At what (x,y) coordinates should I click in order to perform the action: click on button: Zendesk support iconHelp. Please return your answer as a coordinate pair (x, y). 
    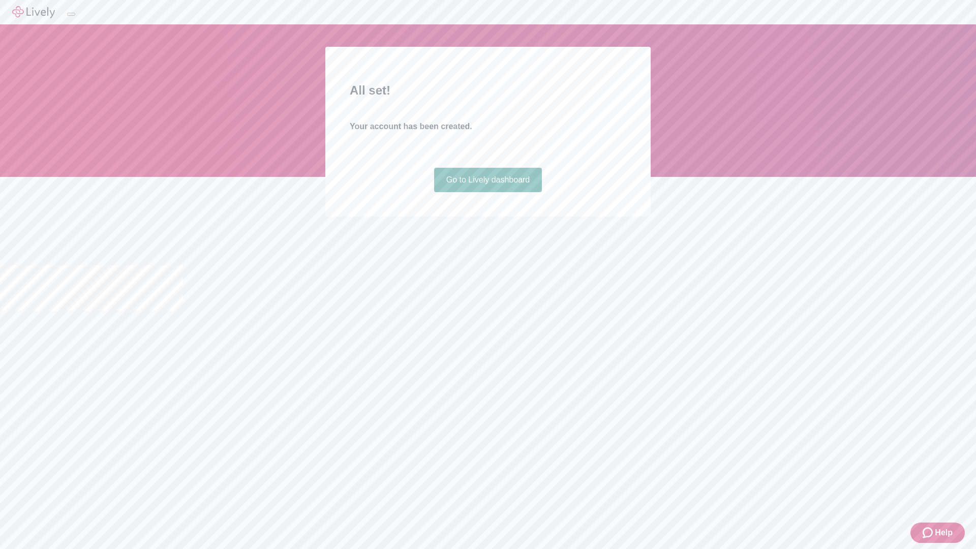
    Looking at the image, I should click on (938, 533).